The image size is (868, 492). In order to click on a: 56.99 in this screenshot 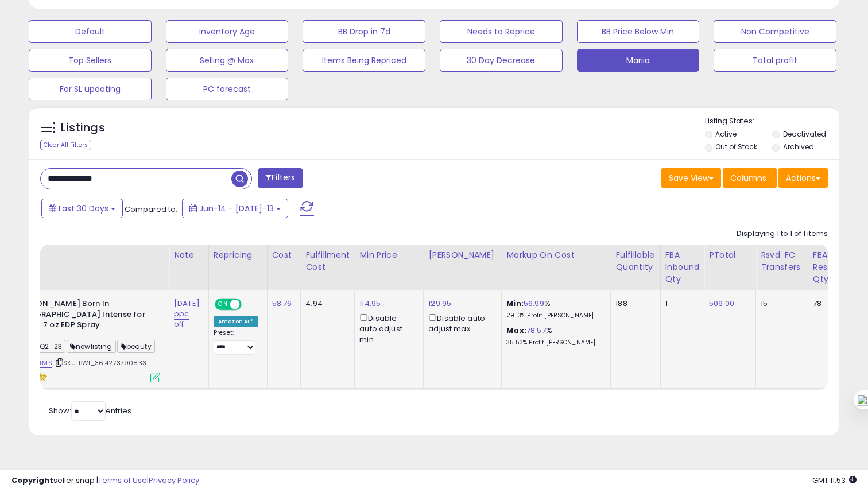, I will do `click(534, 304)`.